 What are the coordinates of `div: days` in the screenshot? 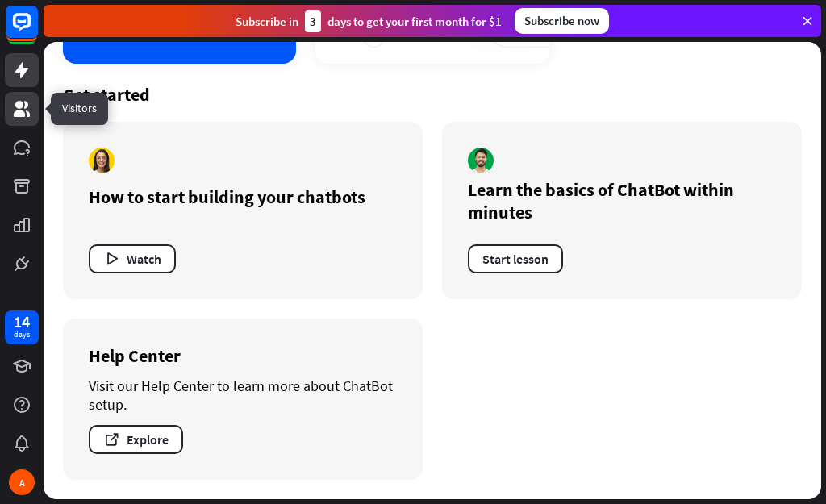 It's located at (22, 334).